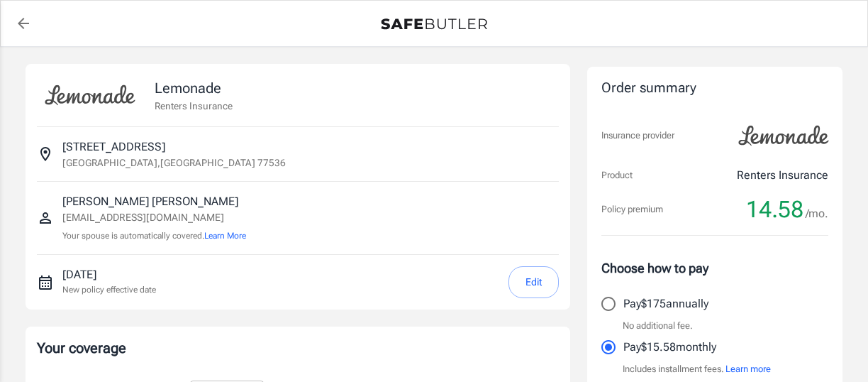 This screenshot has width=868, height=382. Describe the element at coordinates (298, 348) in the screenshot. I see `p: Your coverage` at that location.